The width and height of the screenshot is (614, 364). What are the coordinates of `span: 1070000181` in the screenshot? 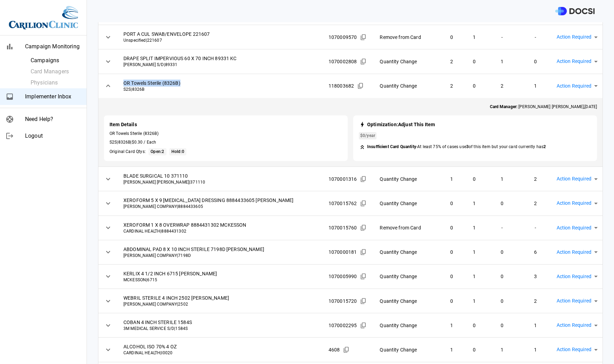 It's located at (343, 252).